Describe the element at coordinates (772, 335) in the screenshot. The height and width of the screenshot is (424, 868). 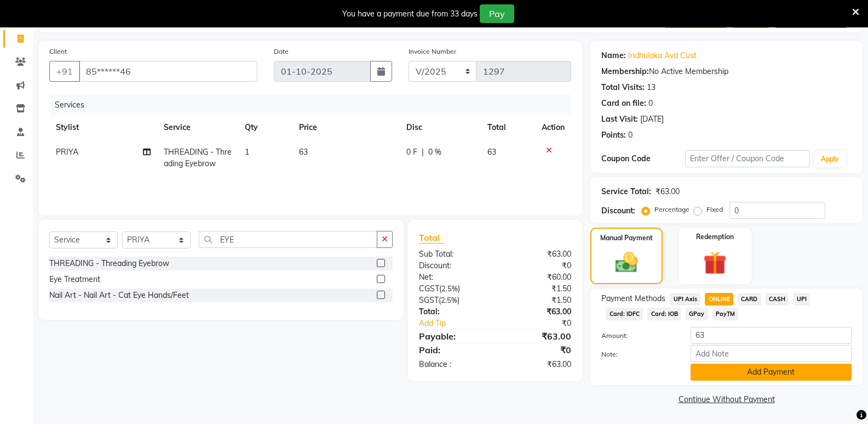
I see `input: Amount` at that location.